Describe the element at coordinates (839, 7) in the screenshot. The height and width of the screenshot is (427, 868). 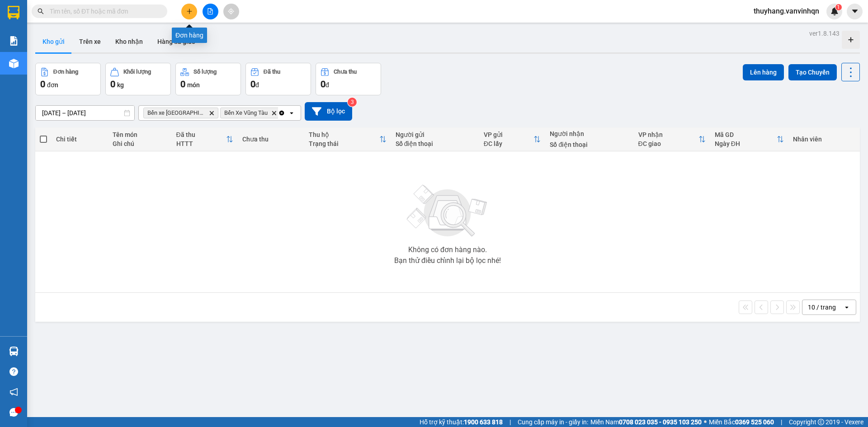
I see `sup: 1` at that location.